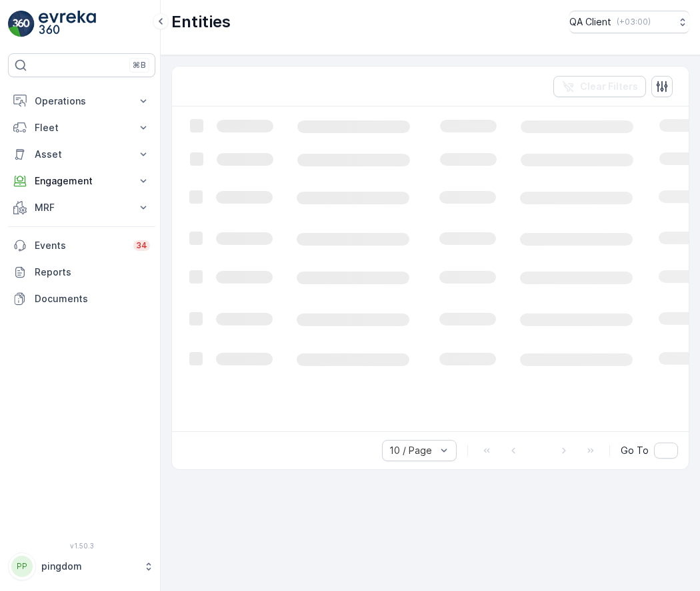 Image resolution: width=700 pixels, height=591 pixels. What do you see at coordinates (142, 245) in the screenshot?
I see `p: 34` at bounding box center [142, 245].